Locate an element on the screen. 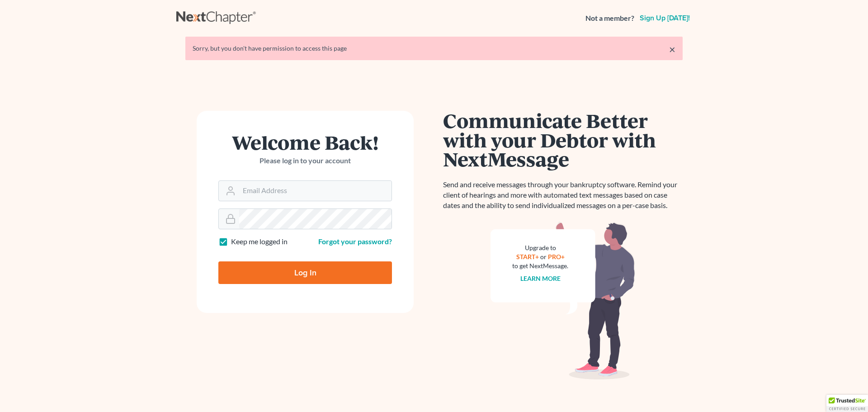 This screenshot has height=412, width=868. input: Log In is located at coordinates (305, 273).